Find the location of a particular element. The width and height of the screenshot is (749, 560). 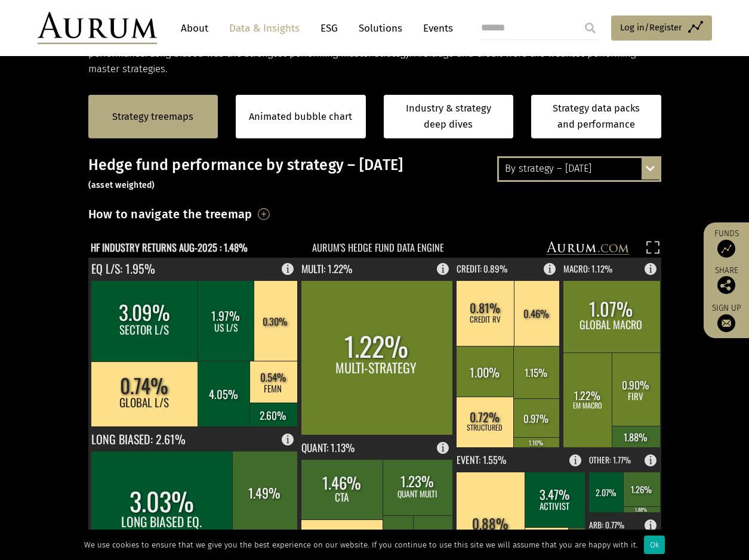

a: Animated bubble chart is located at coordinates (300, 117).